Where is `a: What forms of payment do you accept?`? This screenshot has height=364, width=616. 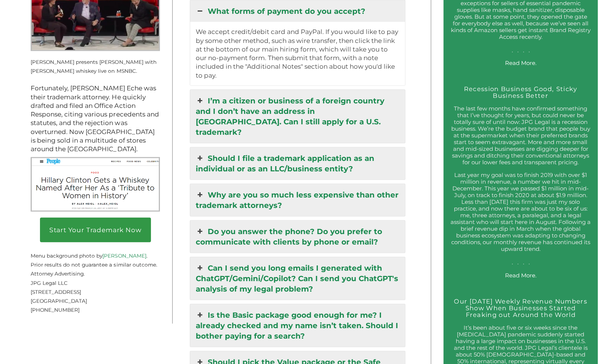 a: What forms of payment do you accept? is located at coordinates (298, 11).